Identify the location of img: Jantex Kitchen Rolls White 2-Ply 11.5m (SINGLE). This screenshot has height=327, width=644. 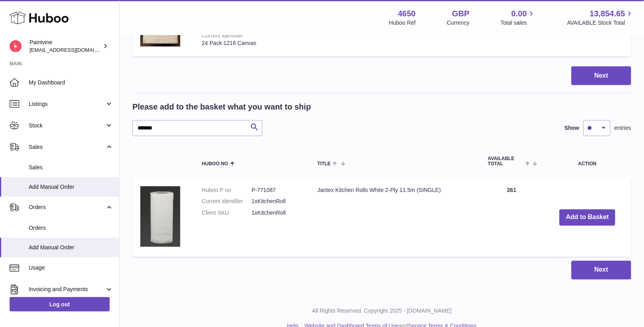
(160, 216).